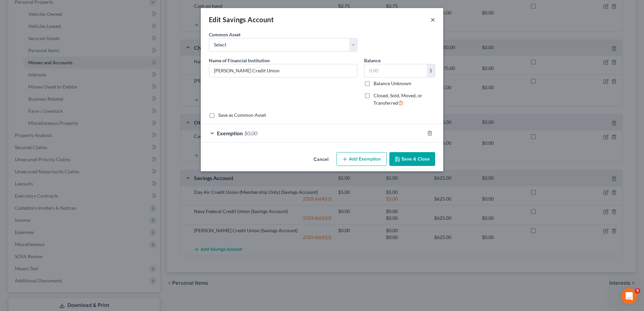  Describe the element at coordinates (412, 159) in the screenshot. I see `button: Save & Close` at that location.